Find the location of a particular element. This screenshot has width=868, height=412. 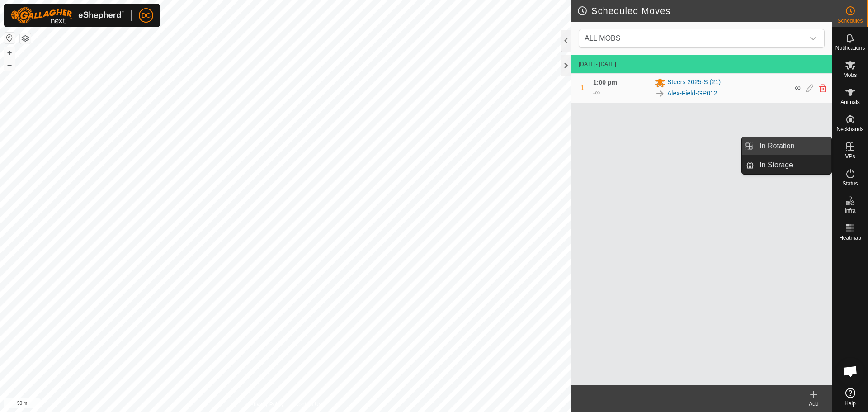

span: Neckbands is located at coordinates (850, 129).